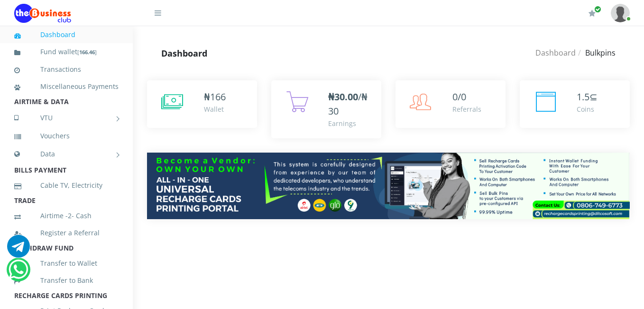  I want to click on div: Wallet, so click(215, 109).